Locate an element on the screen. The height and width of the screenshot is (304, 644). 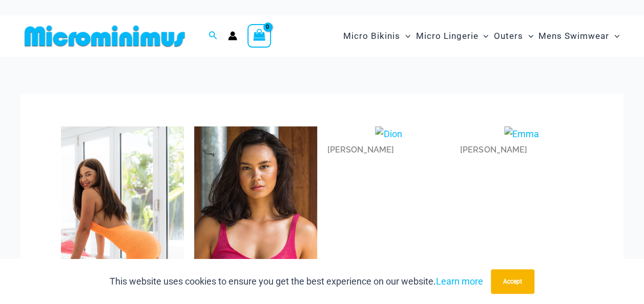
img: Emma is located at coordinates (521, 134).